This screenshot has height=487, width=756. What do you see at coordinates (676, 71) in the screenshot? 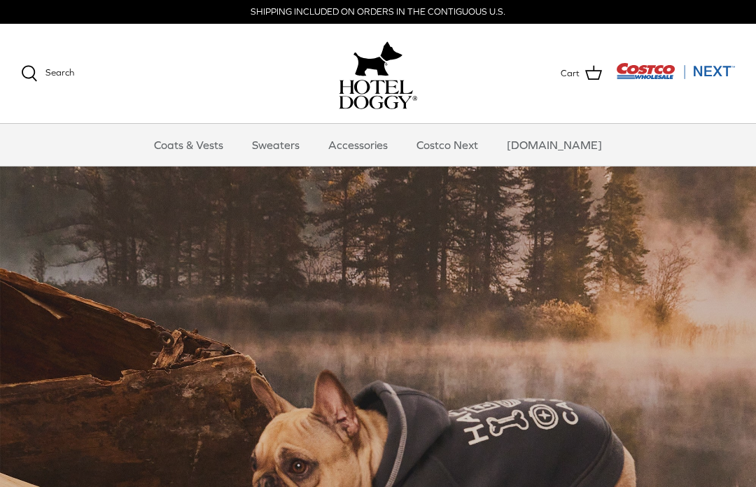
I see `img: Costco Next` at bounding box center [676, 71].